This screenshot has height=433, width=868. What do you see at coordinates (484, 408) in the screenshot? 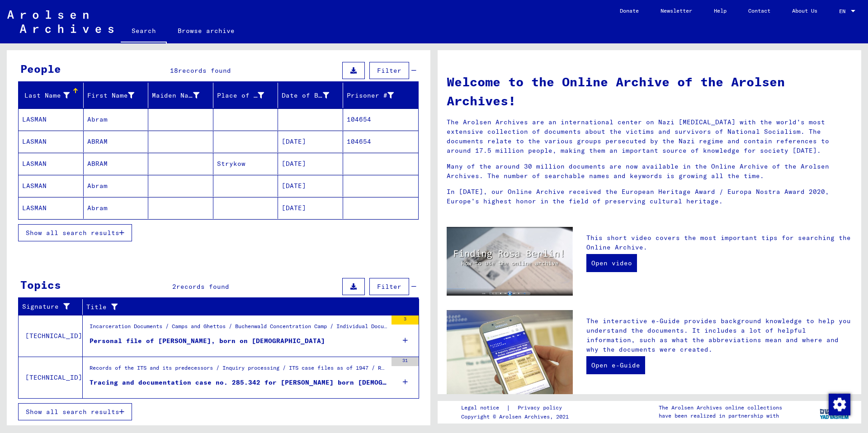
I see `a: Legal notice` at bounding box center [484, 408].